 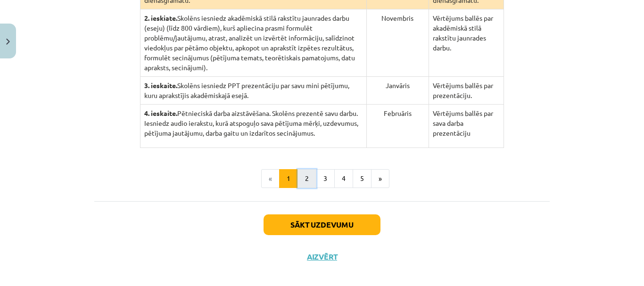 What do you see at coordinates (322, 178) in the screenshot?
I see `nav: Page navigation example` at bounding box center [322, 178].